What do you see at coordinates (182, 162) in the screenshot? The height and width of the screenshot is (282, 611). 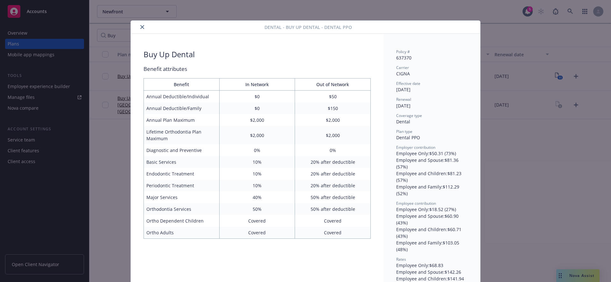 I see `td: Basic Services` at bounding box center [182, 162].